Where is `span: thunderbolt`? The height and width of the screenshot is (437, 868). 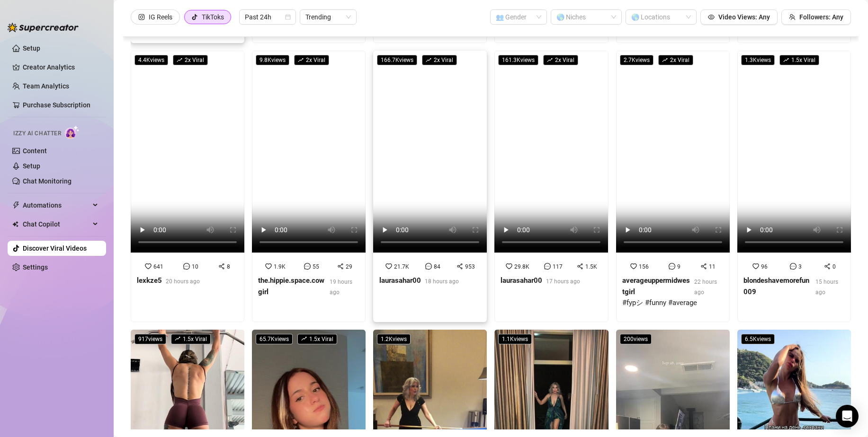
span: thunderbolt is located at coordinates (16, 205).